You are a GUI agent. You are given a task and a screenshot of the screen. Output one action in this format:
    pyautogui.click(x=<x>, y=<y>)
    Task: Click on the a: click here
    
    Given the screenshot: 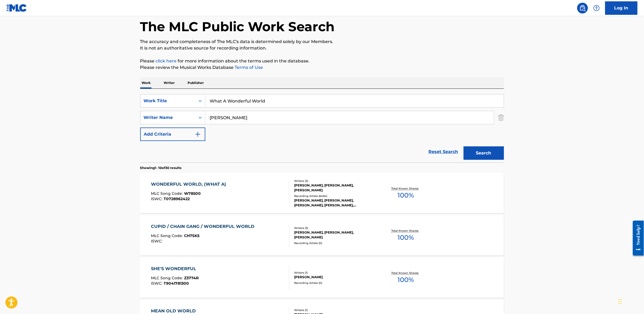 What is the action you would take?
    pyautogui.click(x=166, y=61)
    